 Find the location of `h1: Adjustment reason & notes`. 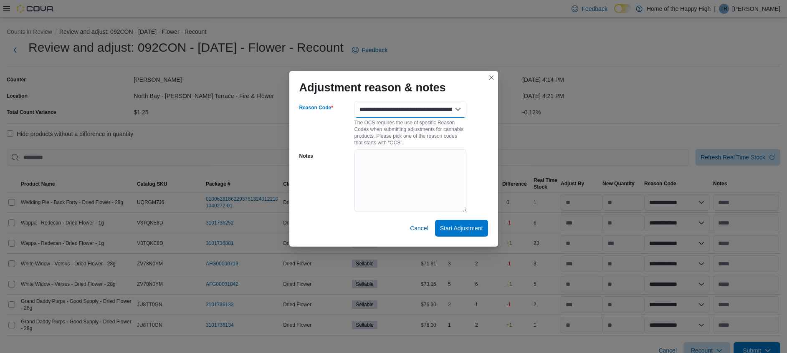

h1: Adjustment reason & notes is located at coordinates (373, 88).